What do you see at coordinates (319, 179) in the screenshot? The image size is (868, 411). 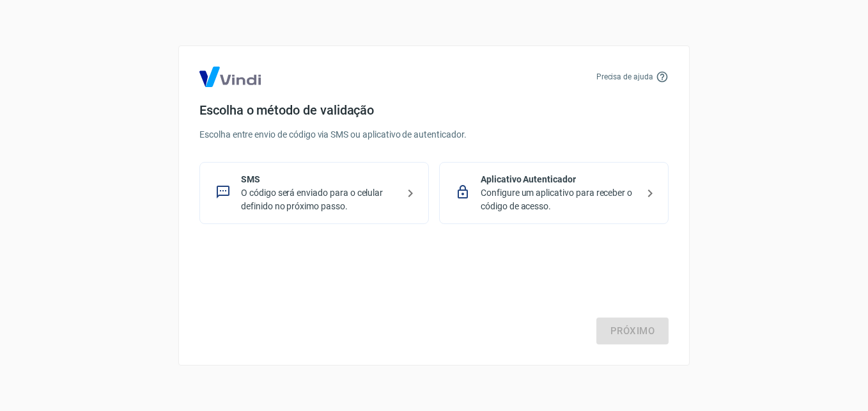 I see `p: SMS` at bounding box center [319, 179].